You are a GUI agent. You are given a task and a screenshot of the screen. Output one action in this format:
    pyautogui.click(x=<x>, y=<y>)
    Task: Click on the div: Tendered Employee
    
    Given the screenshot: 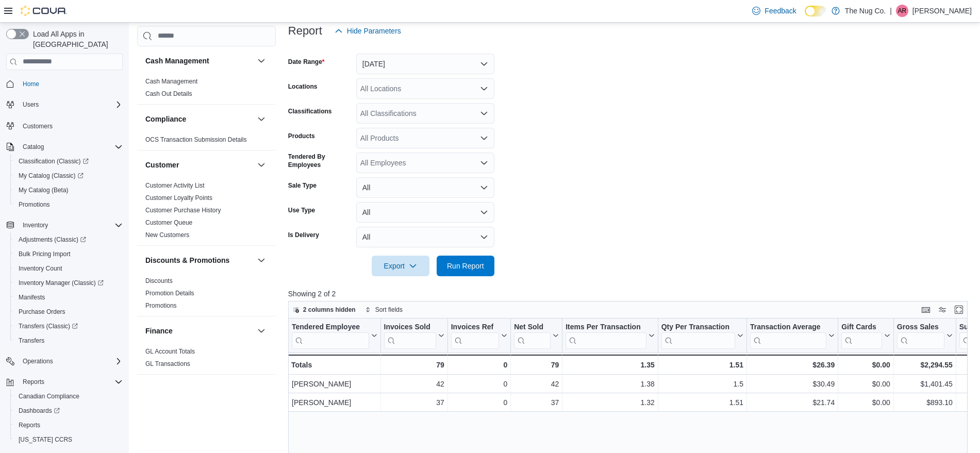 What is the action you would take?
    pyautogui.click(x=331, y=336)
    